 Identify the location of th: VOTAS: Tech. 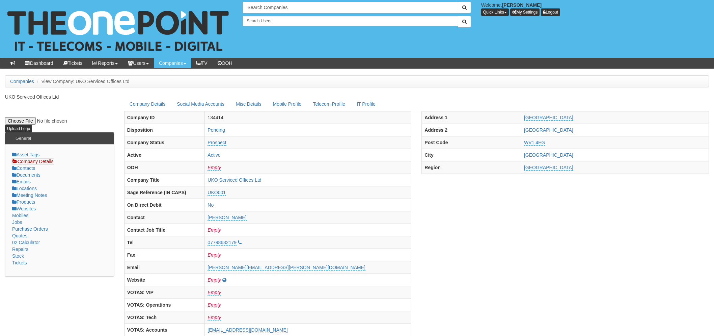
(164, 317).